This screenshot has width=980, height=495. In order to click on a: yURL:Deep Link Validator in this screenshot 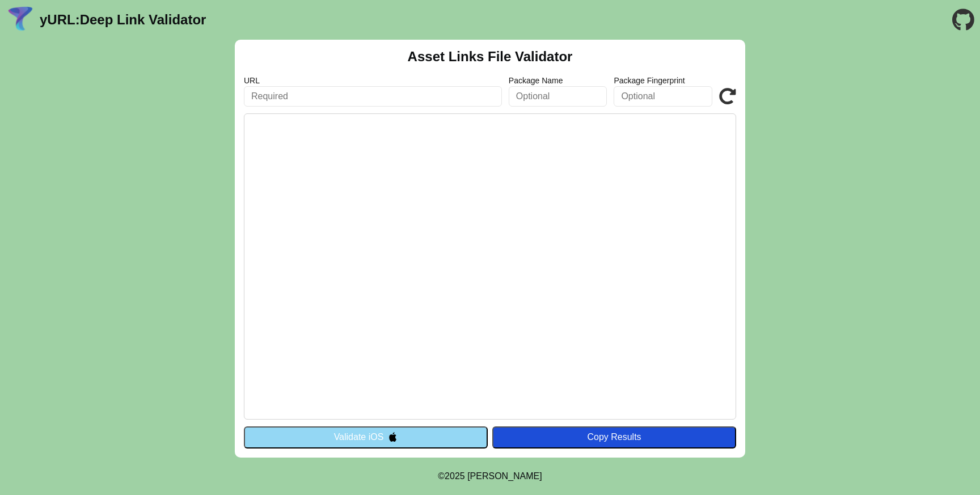, I will do `click(123, 20)`.